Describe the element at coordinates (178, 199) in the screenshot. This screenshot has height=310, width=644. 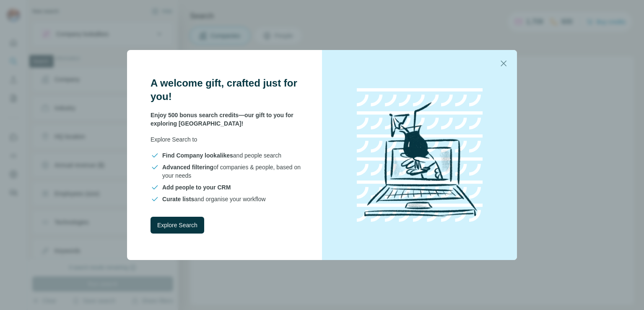
I see `span: Curate lists` at that location.